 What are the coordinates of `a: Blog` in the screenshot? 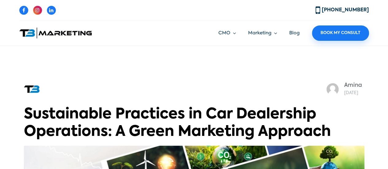 It's located at (295, 33).